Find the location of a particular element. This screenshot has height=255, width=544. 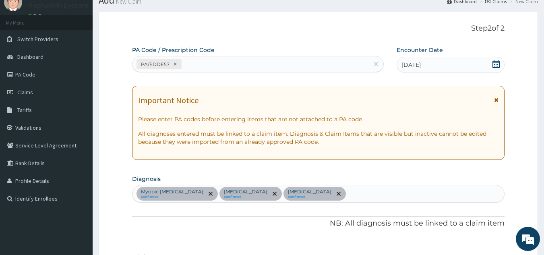

label: PA Code / Prescription Code is located at coordinates (173, 50).